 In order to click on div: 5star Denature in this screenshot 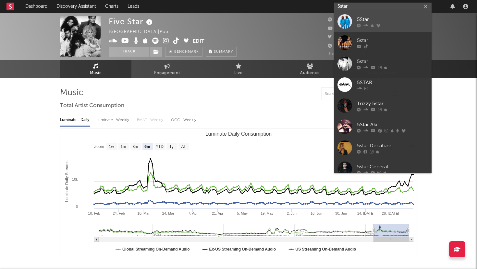, I will do `click(392, 146)`.